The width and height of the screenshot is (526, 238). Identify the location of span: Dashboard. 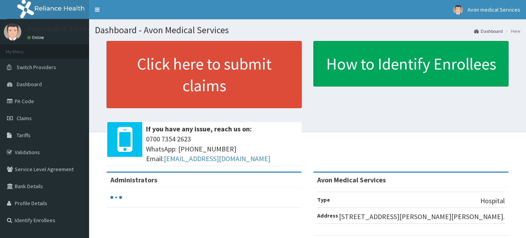
(29, 84).